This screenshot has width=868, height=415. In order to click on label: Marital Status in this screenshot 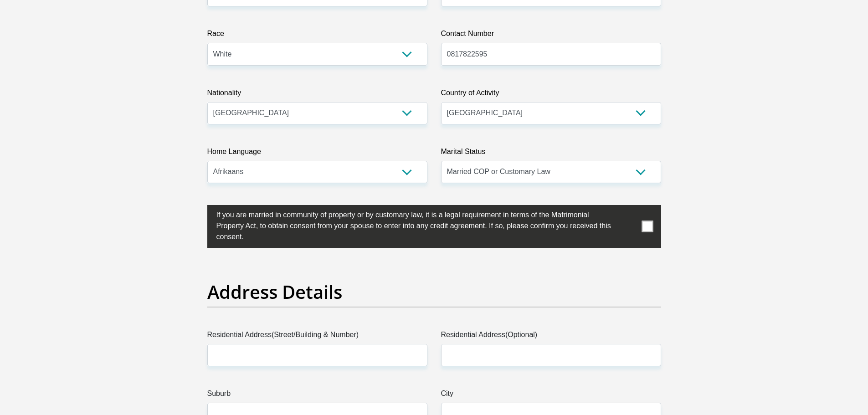, I will do `click(551, 154)`.